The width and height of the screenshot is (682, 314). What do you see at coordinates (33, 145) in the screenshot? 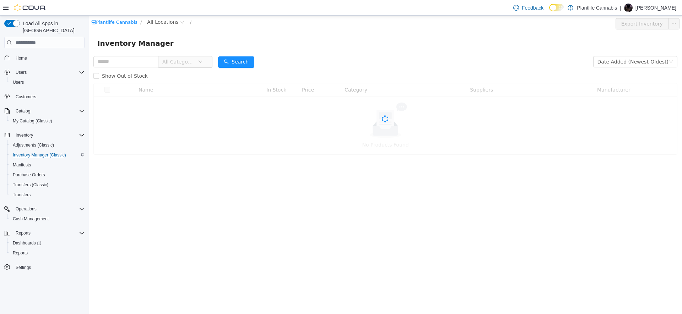
I see `a: Adjustments (Classic)` at bounding box center [33, 145].